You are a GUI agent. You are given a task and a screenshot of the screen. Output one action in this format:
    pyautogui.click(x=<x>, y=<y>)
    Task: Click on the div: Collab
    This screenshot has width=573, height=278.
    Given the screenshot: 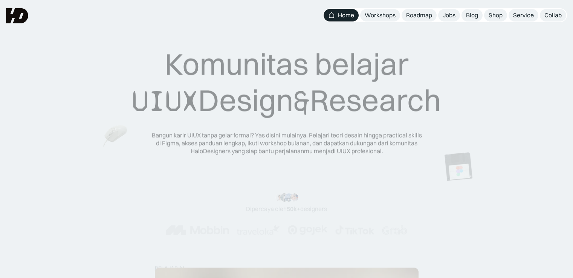 What is the action you would take?
    pyautogui.click(x=553, y=15)
    